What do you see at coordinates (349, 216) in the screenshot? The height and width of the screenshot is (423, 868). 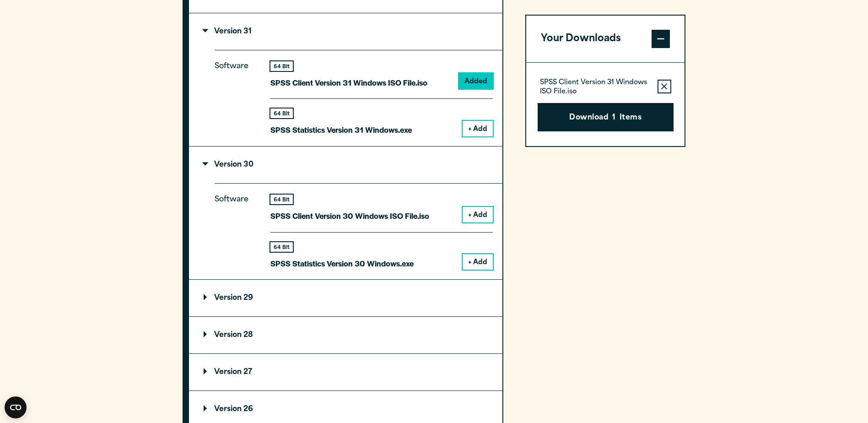 I see `p: SPSS Client Version 30 Windows ISO File.iso` at bounding box center [349, 216].